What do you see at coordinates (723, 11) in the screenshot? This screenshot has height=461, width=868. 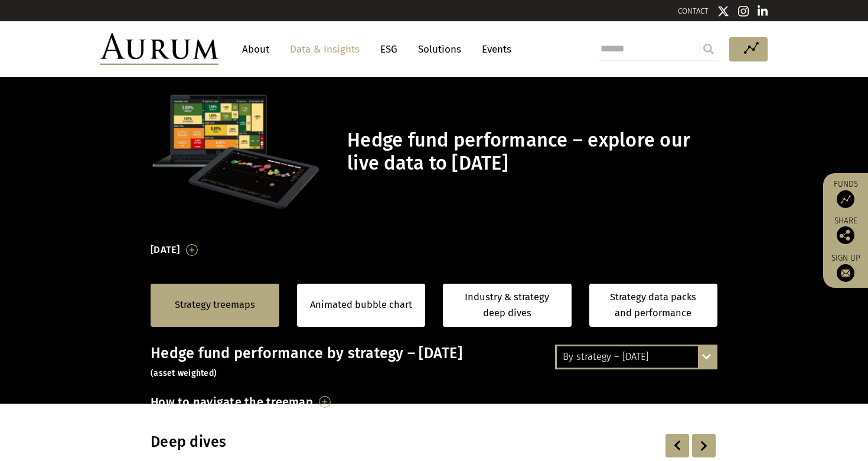 I see `img: Twitter icon` at bounding box center [723, 11].